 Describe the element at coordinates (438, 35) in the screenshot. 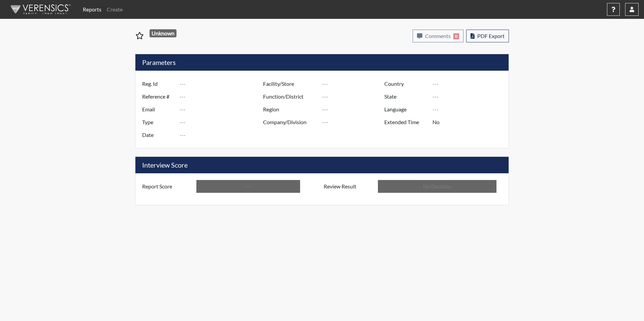

I see `span: Comments` at that location.